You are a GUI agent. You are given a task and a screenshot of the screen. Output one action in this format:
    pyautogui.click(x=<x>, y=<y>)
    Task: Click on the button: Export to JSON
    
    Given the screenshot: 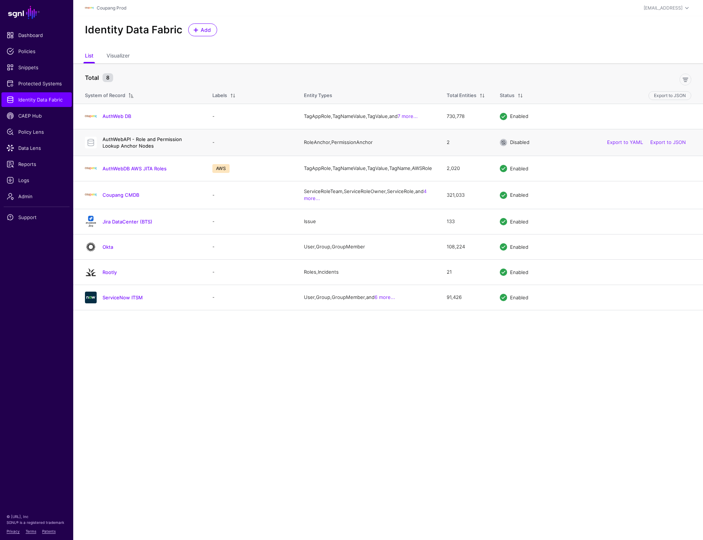 What is the action you would take?
    pyautogui.click(x=670, y=96)
    